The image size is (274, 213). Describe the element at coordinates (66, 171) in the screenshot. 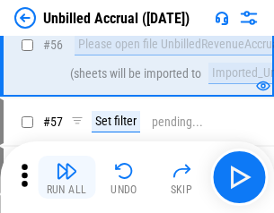

I see `img: Run All` at that location.